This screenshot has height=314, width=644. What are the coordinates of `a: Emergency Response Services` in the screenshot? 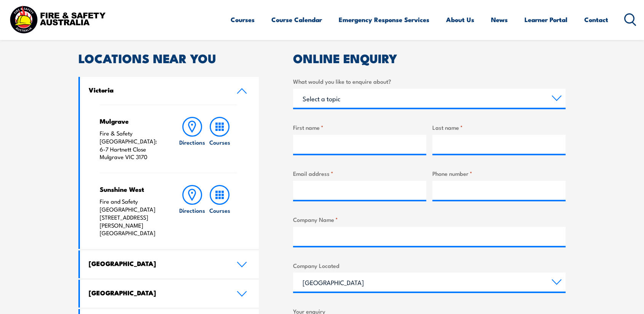 It's located at (384, 19).